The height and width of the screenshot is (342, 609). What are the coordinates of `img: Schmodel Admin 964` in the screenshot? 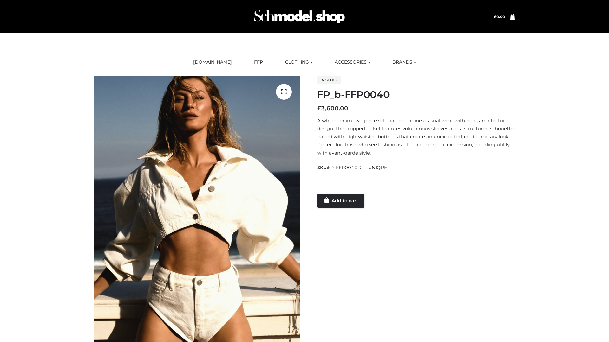 It's located at (299, 16).